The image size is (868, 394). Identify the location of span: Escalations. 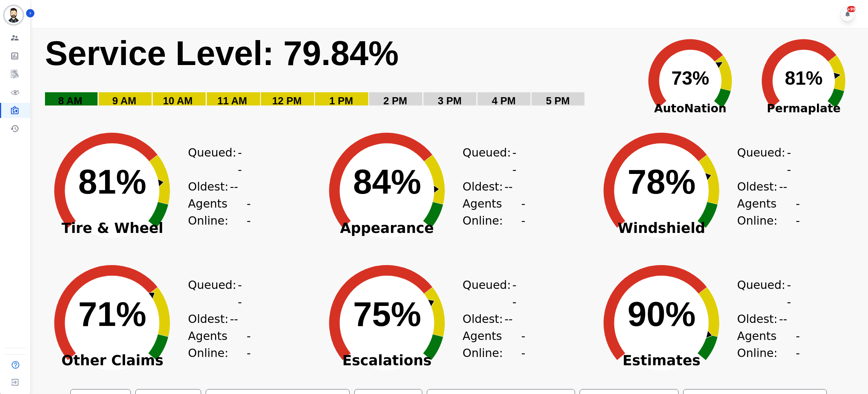
(387, 361).